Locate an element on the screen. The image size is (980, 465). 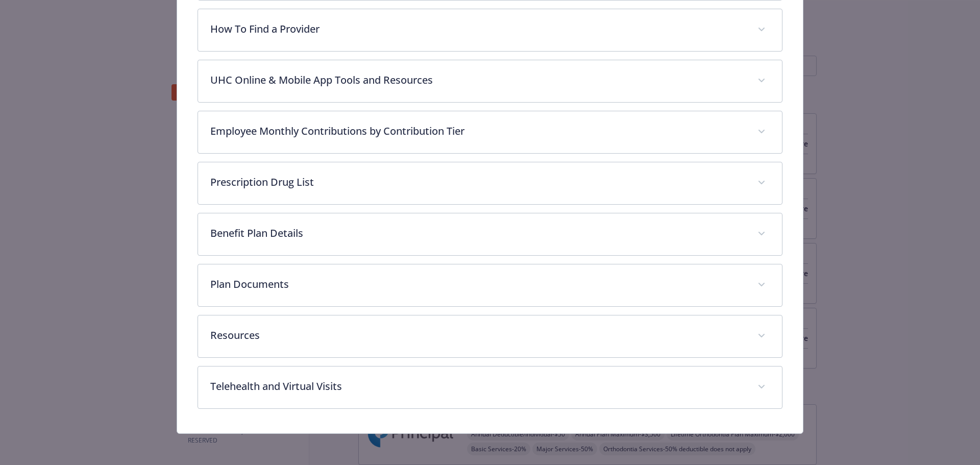
p: Resources is located at coordinates (477, 335).